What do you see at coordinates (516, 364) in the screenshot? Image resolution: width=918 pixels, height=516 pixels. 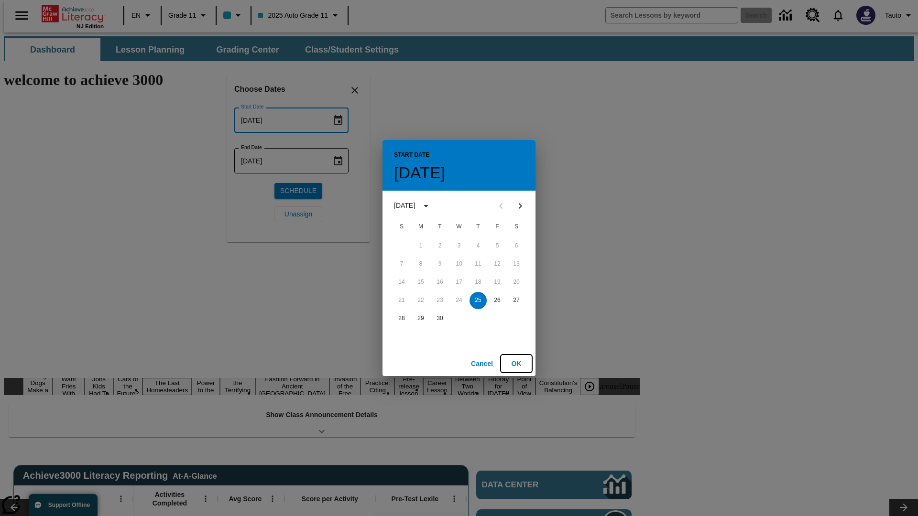 I see `button: OK` at bounding box center [516, 364].